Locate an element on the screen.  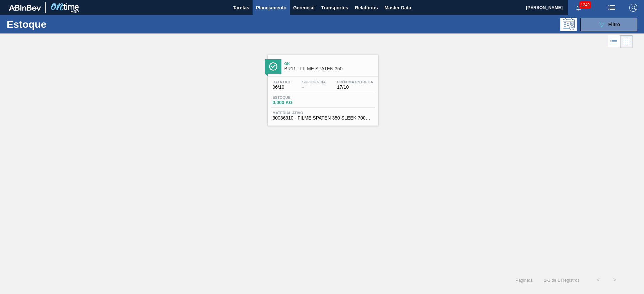
span: 30036910 - FILME SPATEN 350 SLEEK 700X80 BRILHO is located at coordinates (323, 118).